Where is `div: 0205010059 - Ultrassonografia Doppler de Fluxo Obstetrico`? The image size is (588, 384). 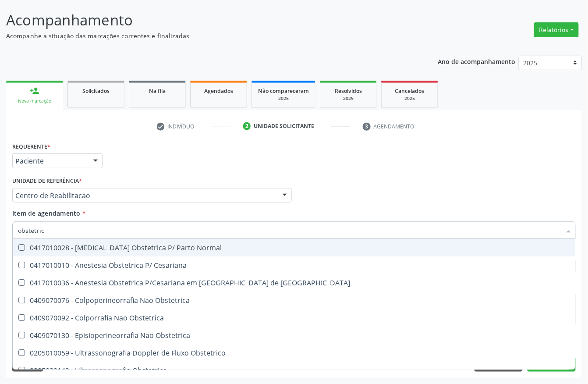
div: 0205010059 - Ultrassonografia Doppler de Fluxo Obstetrico is located at coordinates (294, 353).